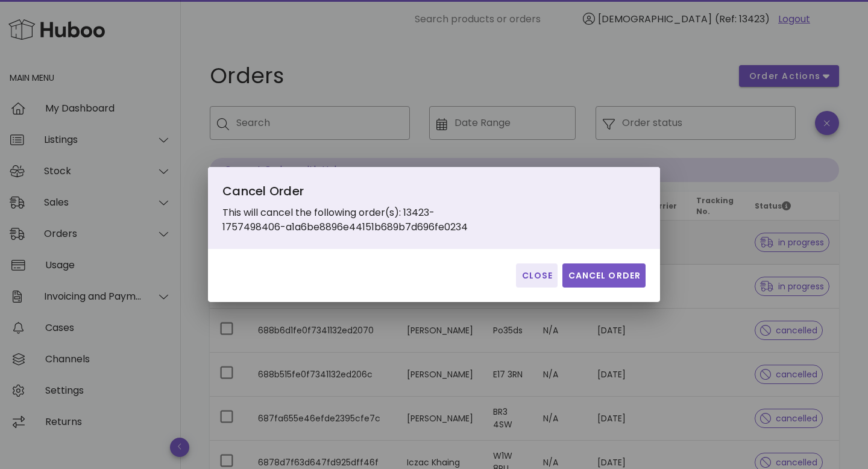 The image size is (868, 469). Describe the element at coordinates (358, 193) in the screenshot. I see `div: Cancel Order` at that location.